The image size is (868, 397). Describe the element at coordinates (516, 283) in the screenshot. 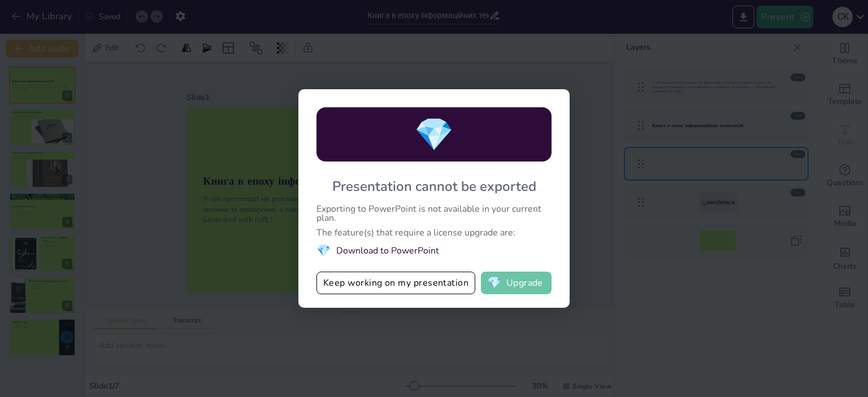

I see `button: diamondUpgrade` at that location.